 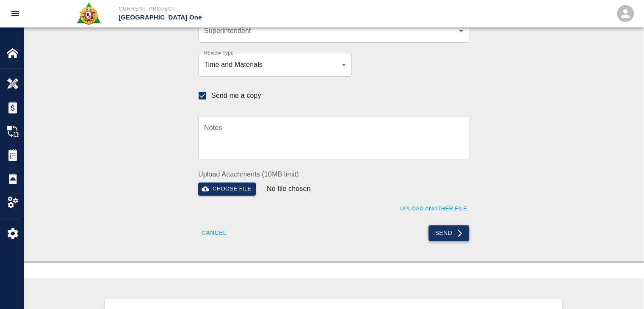 What do you see at coordinates (219, 53) in the screenshot?
I see `label: Review Type` at bounding box center [219, 53].